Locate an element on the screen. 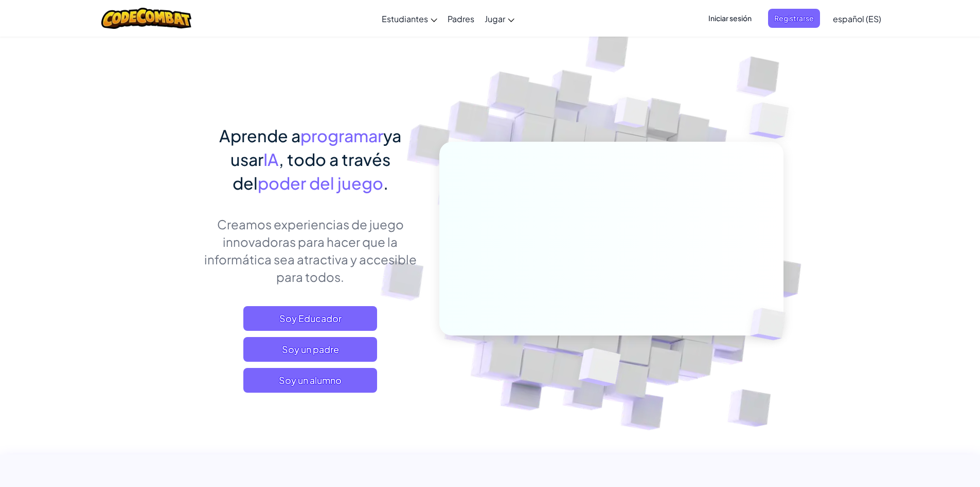 The height and width of the screenshot is (487, 980). button: Iniciar sesión is located at coordinates (730, 18).